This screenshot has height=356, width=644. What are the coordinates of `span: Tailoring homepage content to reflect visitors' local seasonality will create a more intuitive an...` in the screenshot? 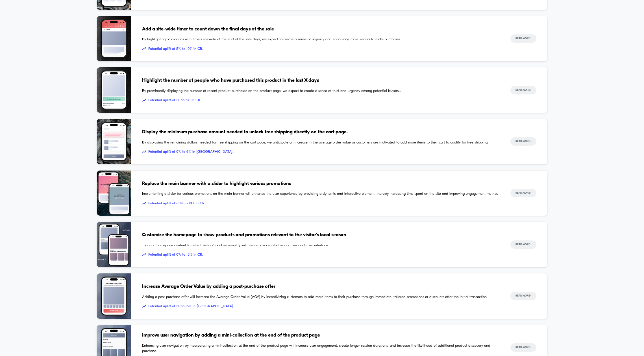 It's located at (321, 246).